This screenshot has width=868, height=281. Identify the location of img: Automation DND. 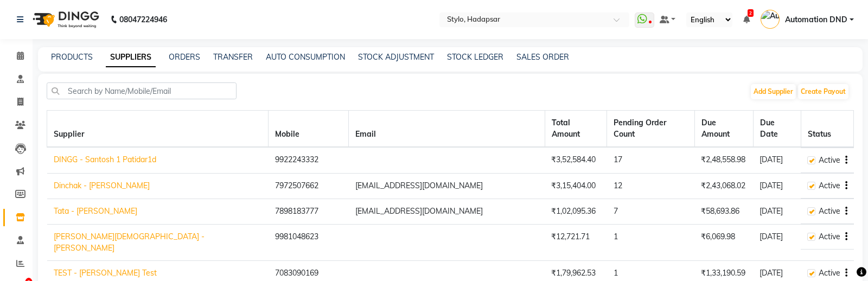
(769, 19).